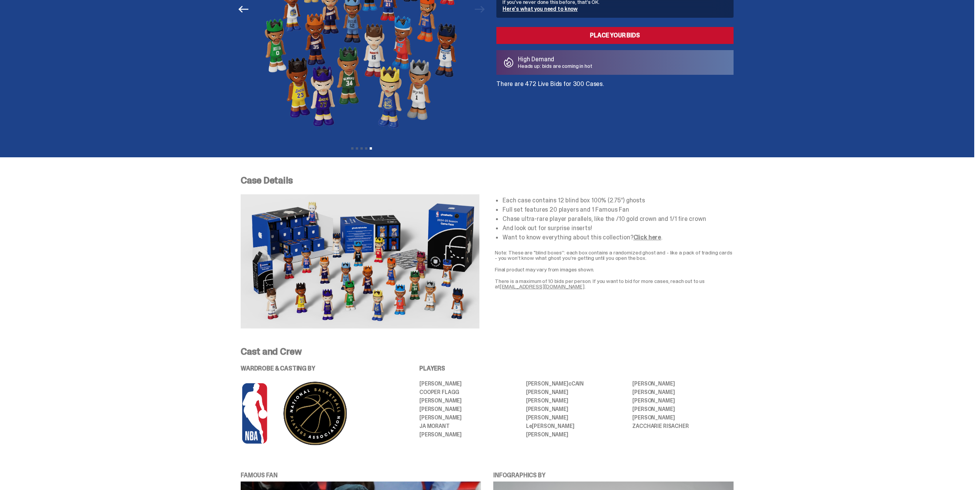 Image resolution: width=980 pixels, height=490 pixels. Describe the element at coordinates (683, 426) in the screenshot. I see `li: ZACCHARIE RISACHER` at that location.